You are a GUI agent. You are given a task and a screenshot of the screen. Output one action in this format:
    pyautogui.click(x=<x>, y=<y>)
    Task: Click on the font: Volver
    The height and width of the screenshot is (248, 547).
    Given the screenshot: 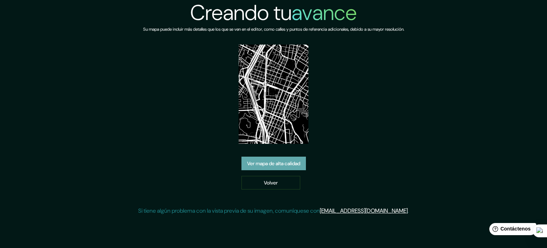 What is the action you would take?
    pyautogui.click(x=271, y=182)
    